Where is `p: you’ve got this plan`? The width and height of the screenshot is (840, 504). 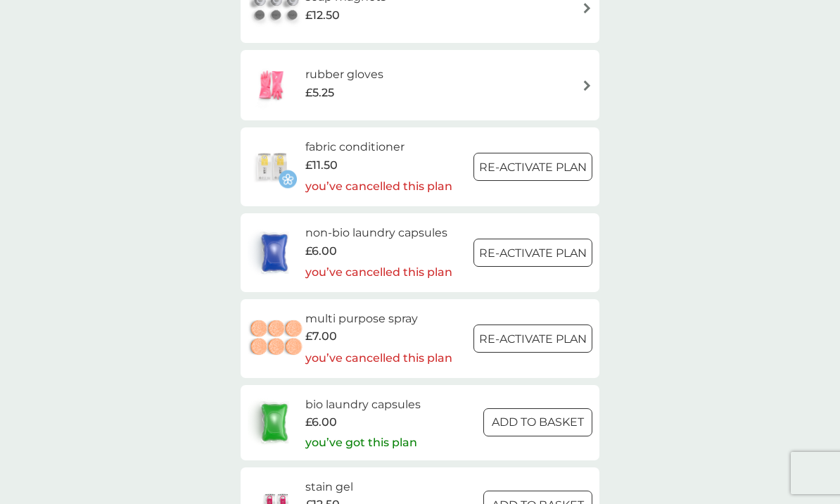
p: you’ve got this plan is located at coordinates (361, 442).